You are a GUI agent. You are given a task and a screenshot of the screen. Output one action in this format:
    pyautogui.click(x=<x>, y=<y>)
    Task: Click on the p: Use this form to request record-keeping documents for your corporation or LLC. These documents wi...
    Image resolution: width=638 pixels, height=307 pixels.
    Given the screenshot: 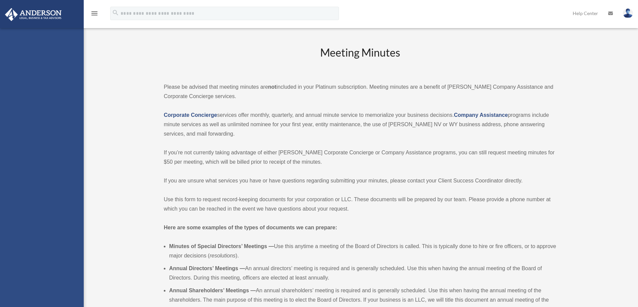 What is the action you would take?
    pyautogui.click(x=360, y=204)
    